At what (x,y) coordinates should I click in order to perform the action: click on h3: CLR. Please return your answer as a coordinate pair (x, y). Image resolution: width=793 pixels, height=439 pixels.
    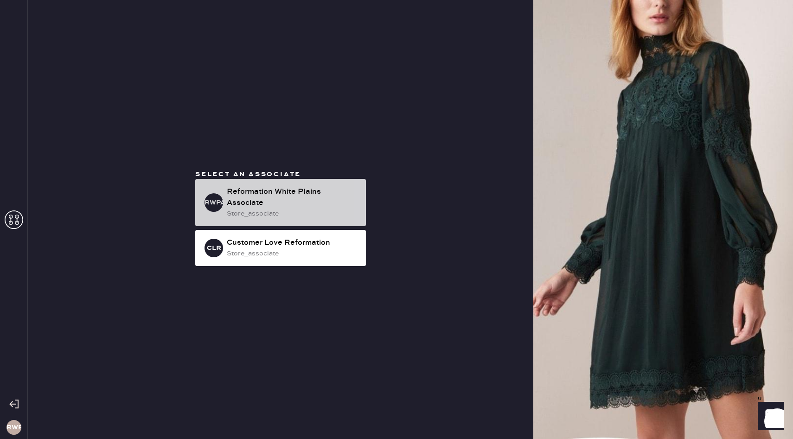
    Looking at the image, I should click on (214, 248).